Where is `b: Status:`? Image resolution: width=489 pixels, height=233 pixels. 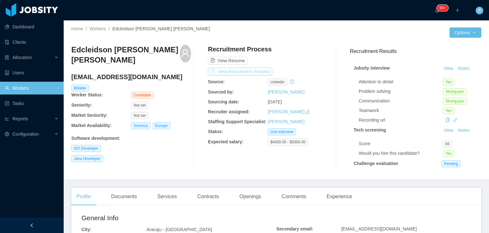 b: Status: is located at coordinates (215, 131).